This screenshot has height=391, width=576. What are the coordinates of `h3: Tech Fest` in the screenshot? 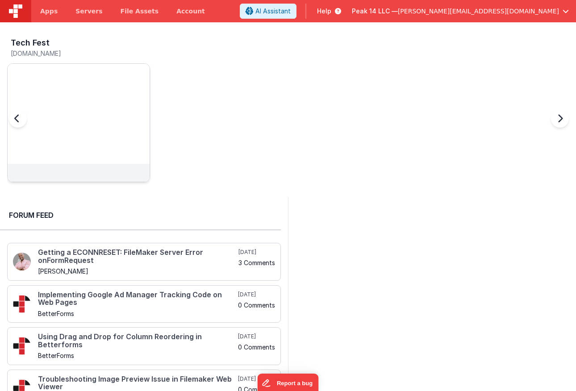 It's located at (30, 43).